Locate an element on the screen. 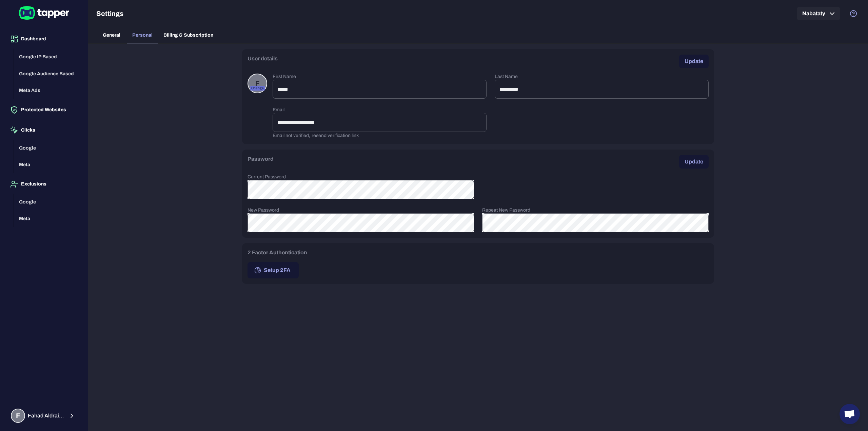 This screenshot has width=868, height=431. button: FFahad Aldraiaan is located at coordinates (44, 416).